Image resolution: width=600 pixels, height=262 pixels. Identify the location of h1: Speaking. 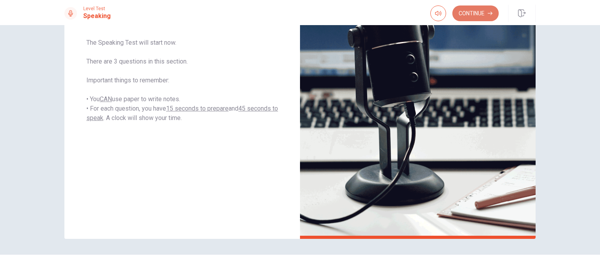
(97, 16).